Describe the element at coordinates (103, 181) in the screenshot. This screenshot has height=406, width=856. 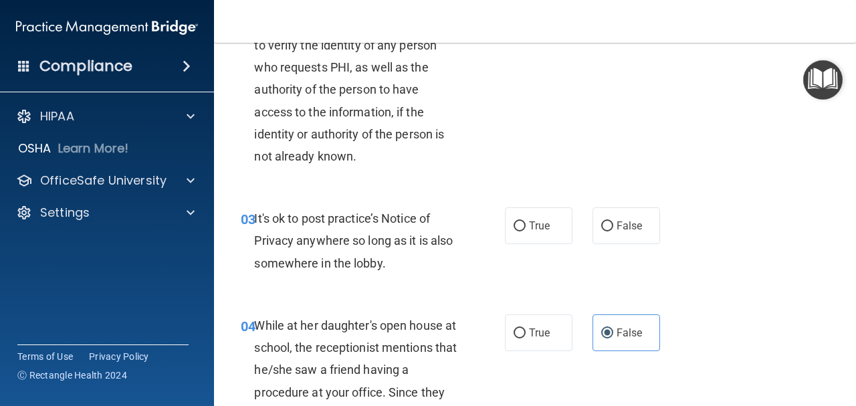
I see `p: OfficeSafe University` at that location.